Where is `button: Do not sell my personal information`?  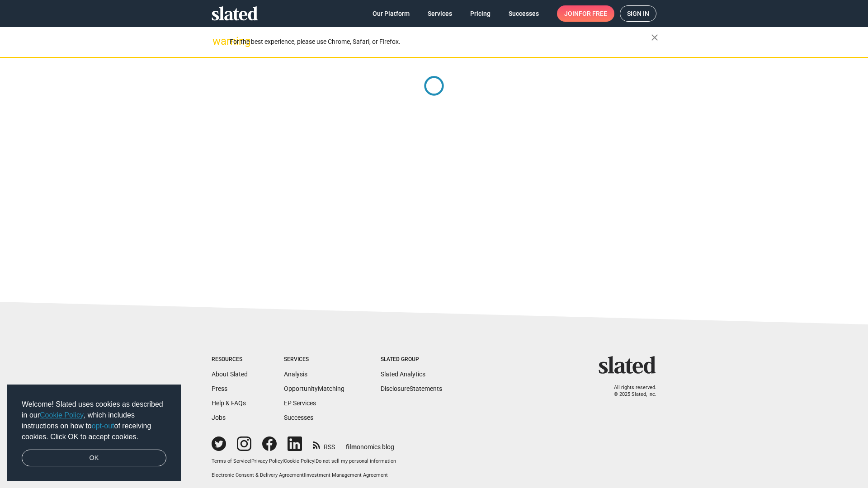
button: Do not sell my personal information is located at coordinates (356, 461).